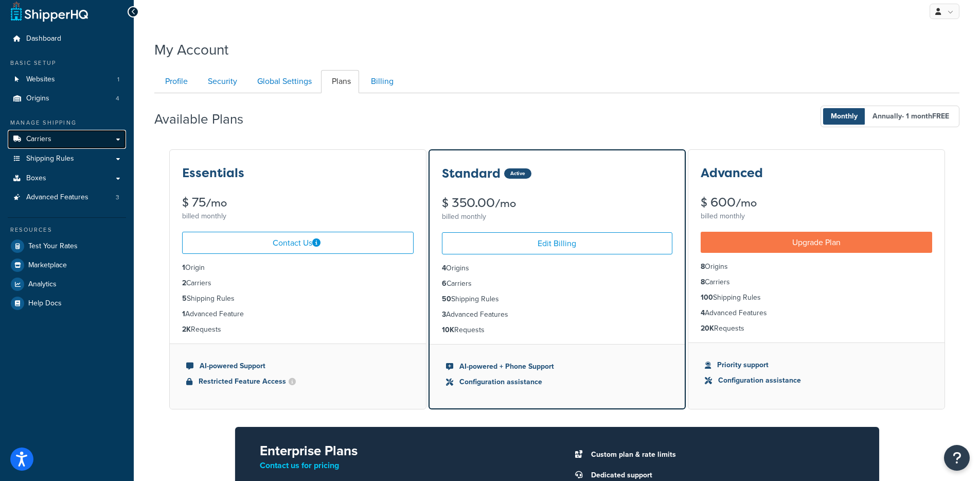 The width and height of the screenshot is (980, 481). I want to click on a: Shipping Rules, so click(67, 159).